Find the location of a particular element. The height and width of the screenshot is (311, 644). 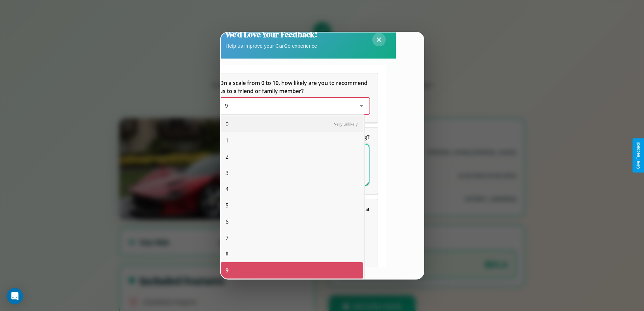

div: 2 is located at coordinates (292, 156).